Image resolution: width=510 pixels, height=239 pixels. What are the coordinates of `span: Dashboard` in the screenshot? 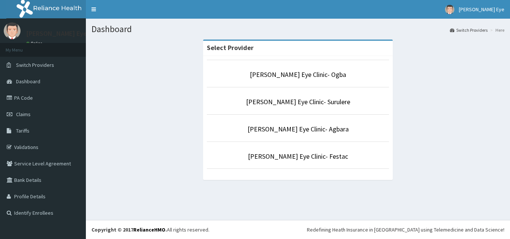 It's located at (28, 81).